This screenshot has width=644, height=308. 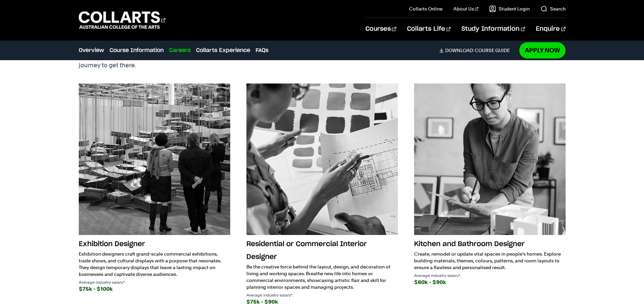 What do you see at coordinates (426, 9) in the screenshot?
I see `a: Collarts Online` at bounding box center [426, 9].